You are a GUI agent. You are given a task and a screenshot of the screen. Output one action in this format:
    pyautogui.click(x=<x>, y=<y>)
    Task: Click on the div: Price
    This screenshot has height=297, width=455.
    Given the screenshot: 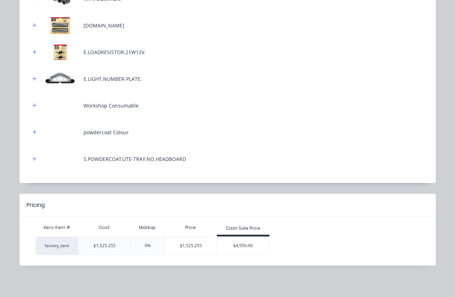 What is the action you would take?
    pyautogui.click(x=191, y=227)
    